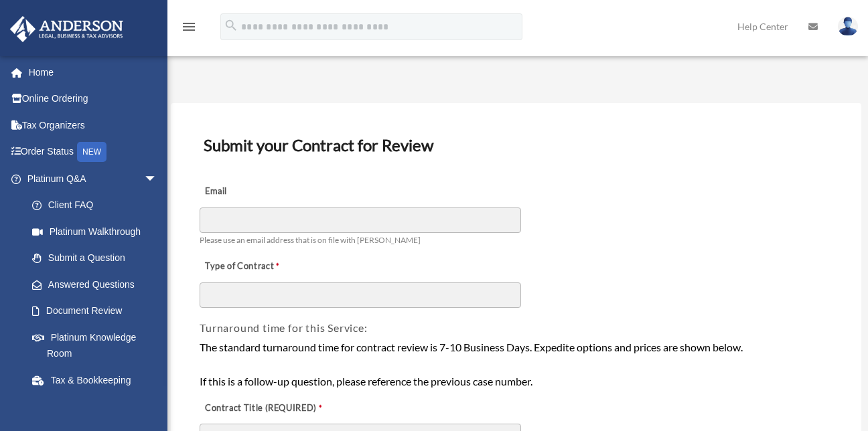  Describe the element at coordinates (93, 72) in the screenshot. I see `a: Home` at that location.